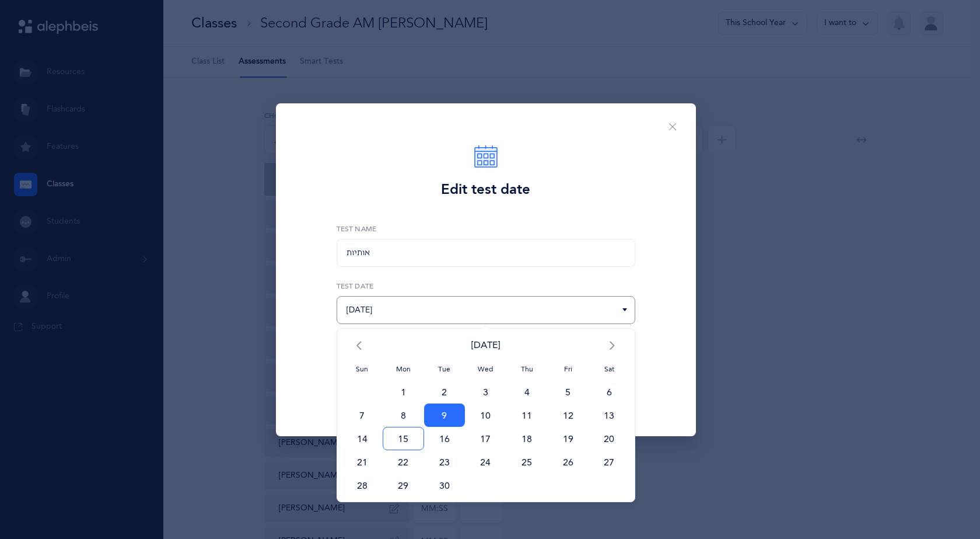  What do you see at coordinates (568, 439) in the screenshot?
I see `span: 19` at bounding box center [568, 439].